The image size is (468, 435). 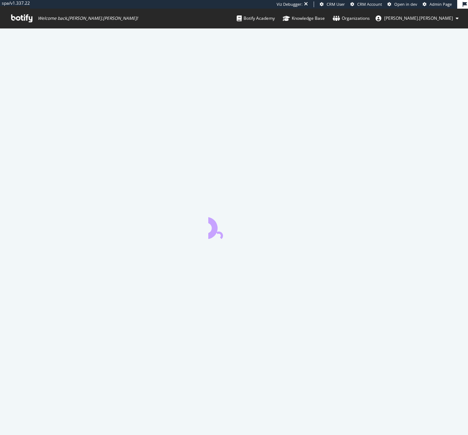 What do you see at coordinates (303, 18) in the screenshot?
I see `a: Knowledge Base` at bounding box center [303, 18].